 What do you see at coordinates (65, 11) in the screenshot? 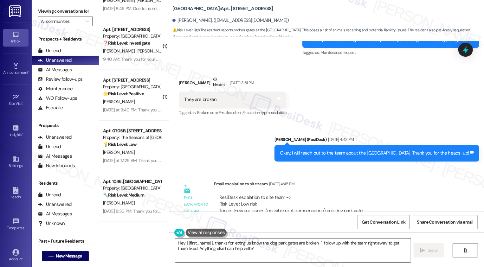
I see `label: Viewing conversations for` at bounding box center [65, 11].